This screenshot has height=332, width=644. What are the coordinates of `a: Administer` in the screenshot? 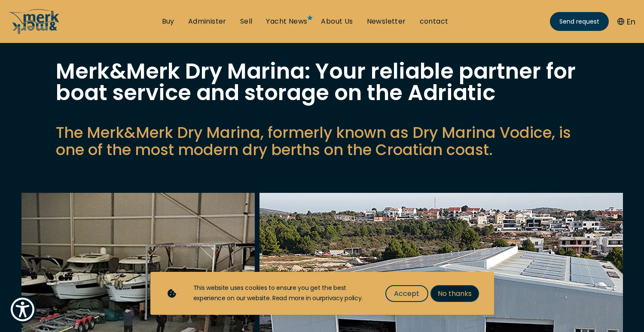 It's located at (207, 21).